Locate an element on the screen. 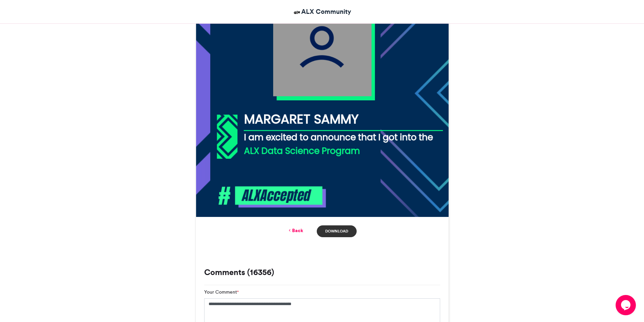 The width and height of the screenshot is (644, 322). a: Back is located at coordinates (295, 230).